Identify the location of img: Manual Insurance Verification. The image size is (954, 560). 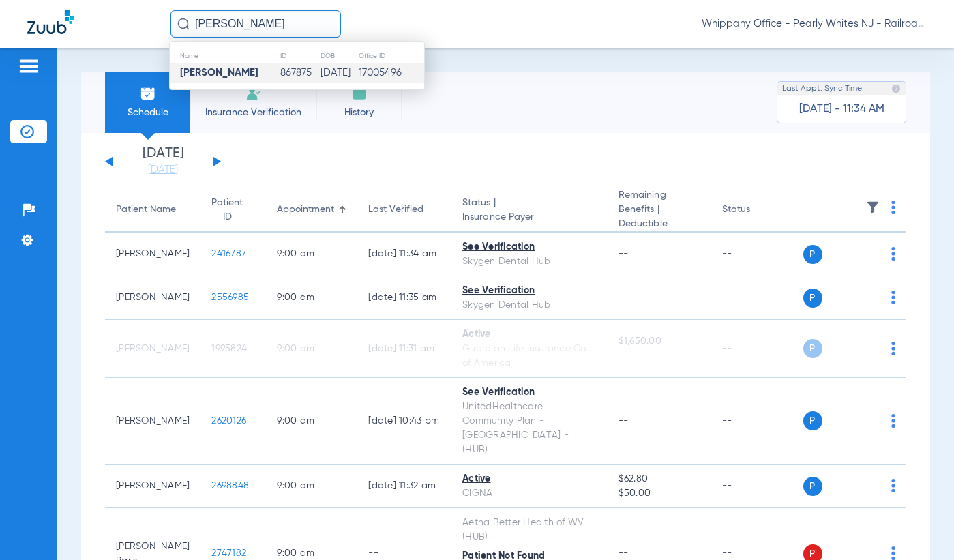
(254, 93).